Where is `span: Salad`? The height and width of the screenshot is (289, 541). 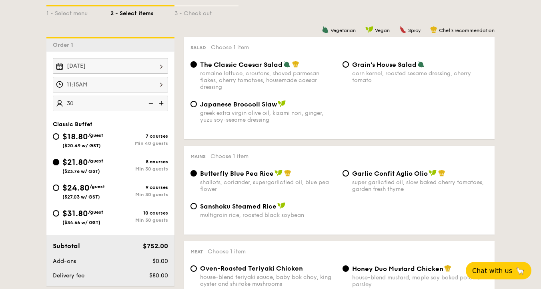
span: Salad is located at coordinates (198, 48).